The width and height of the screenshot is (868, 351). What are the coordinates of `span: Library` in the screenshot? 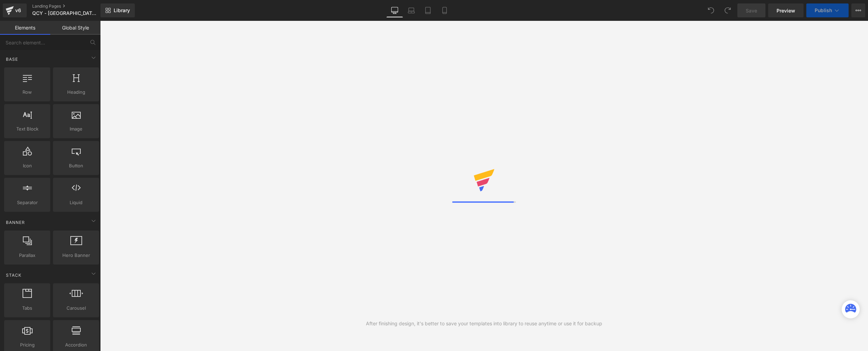 It's located at (122, 10).